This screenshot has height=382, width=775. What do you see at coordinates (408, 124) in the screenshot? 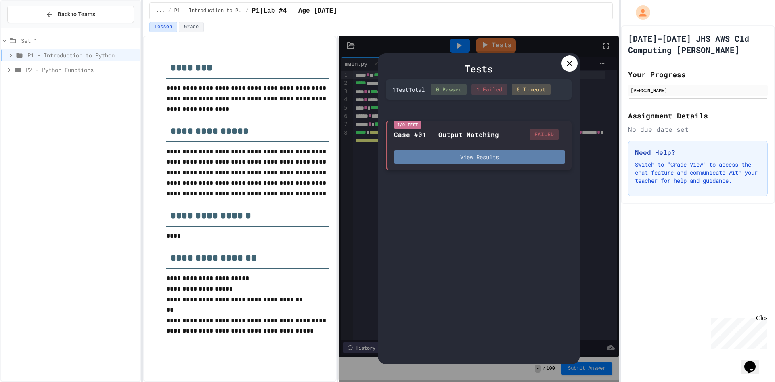
I see `div: I/O Test` at bounding box center [408, 124].